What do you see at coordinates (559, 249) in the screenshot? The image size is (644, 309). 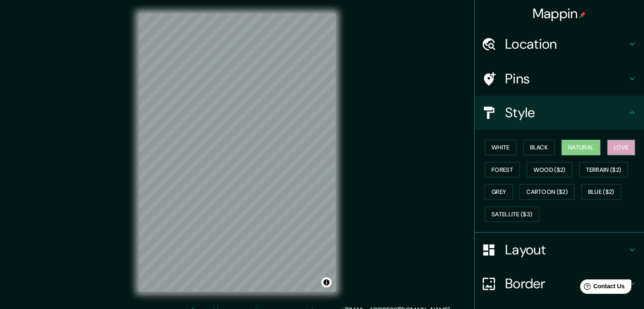 I see `div: Layout` at bounding box center [559, 249].